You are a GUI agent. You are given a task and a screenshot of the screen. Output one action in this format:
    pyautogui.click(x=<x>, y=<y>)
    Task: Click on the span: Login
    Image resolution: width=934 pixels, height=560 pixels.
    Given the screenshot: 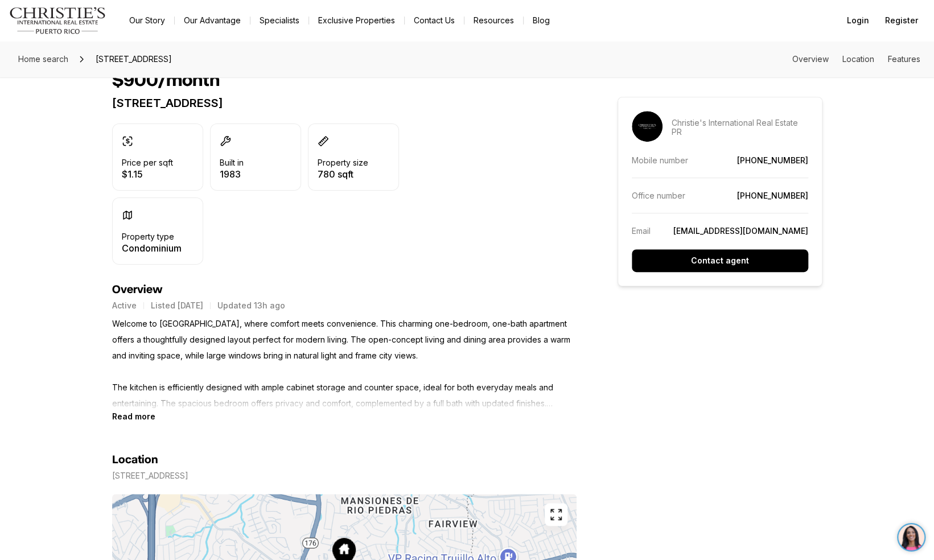 What is the action you would take?
    pyautogui.click(x=858, y=21)
    